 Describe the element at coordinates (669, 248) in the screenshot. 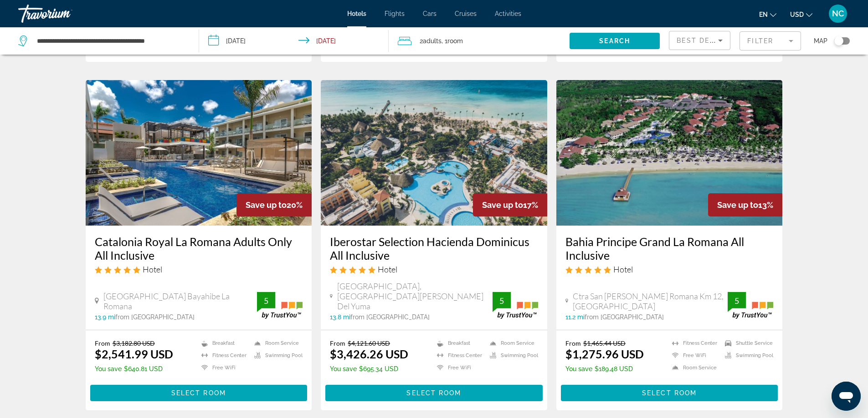

I see `a: Bahia Principe Grand La Romana All Inclusive` at that location.